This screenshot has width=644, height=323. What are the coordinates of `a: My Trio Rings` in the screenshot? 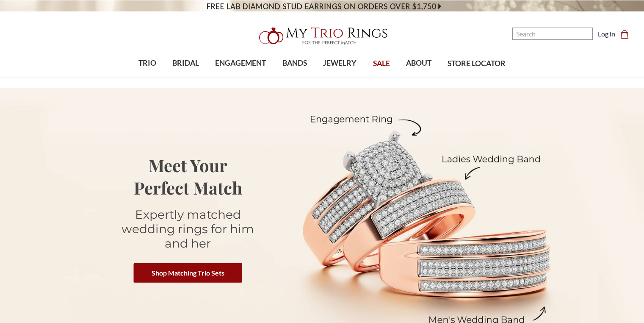 It's located at (322, 36).